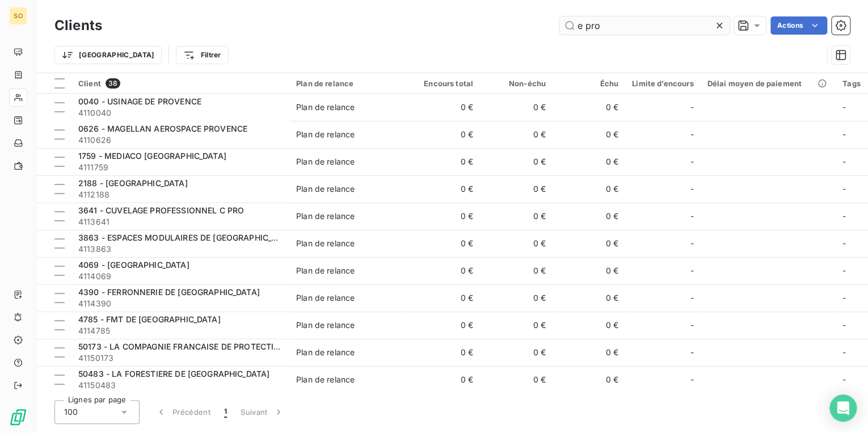  What do you see at coordinates (181, 167) in the screenshot?
I see `span: 4111759` at bounding box center [181, 167].